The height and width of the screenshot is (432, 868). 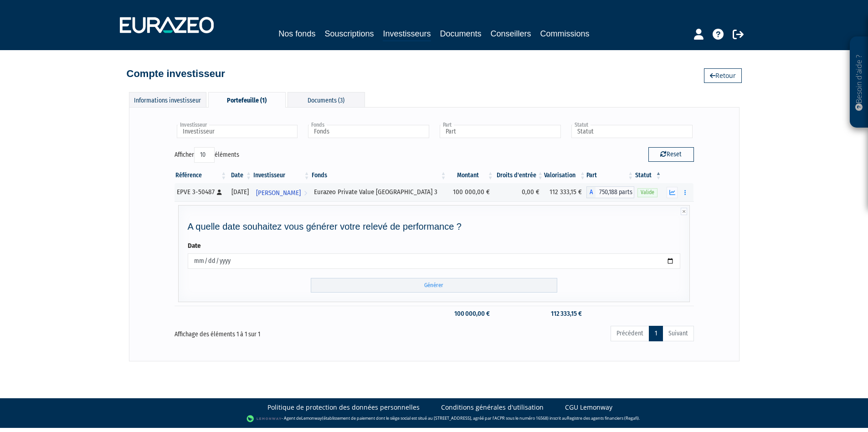 I want to click on th: Statut : activer pour trier la colonne par ordre d&eacute;croissant, so click(x=648, y=175).